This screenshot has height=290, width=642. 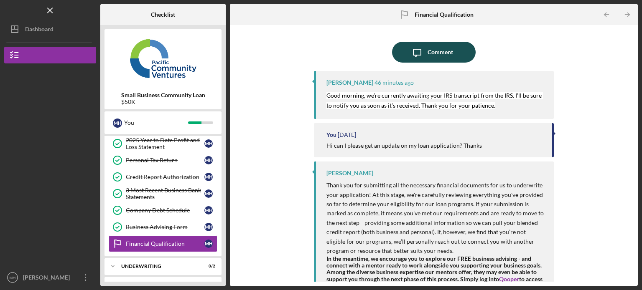 I want to click on a: 3 Most Recent Business Bank StatementsMH, so click(x=163, y=194).